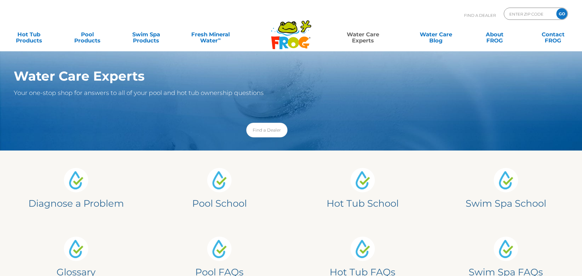 This screenshot has width=582, height=276. I want to click on a: Pool SchoolPool SchoolLearn from the experts how to care for your pool., so click(219, 189).